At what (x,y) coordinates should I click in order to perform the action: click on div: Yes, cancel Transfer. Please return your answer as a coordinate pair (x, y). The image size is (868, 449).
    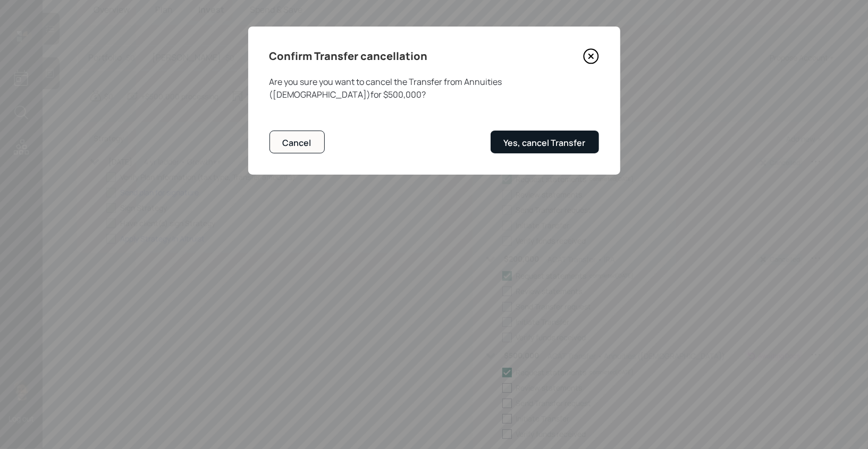
    Looking at the image, I should click on (545, 143).